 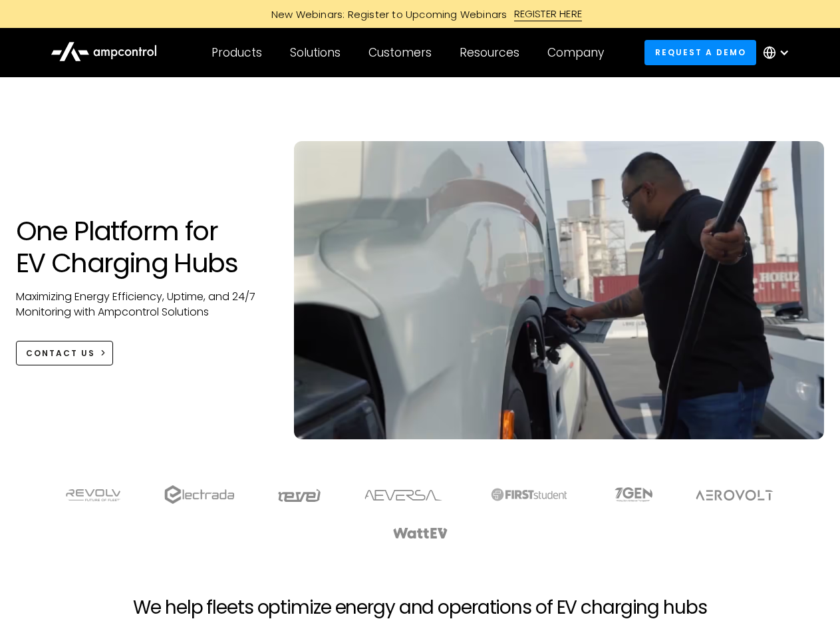 I want to click on a: CONTACT US, so click(x=64, y=352).